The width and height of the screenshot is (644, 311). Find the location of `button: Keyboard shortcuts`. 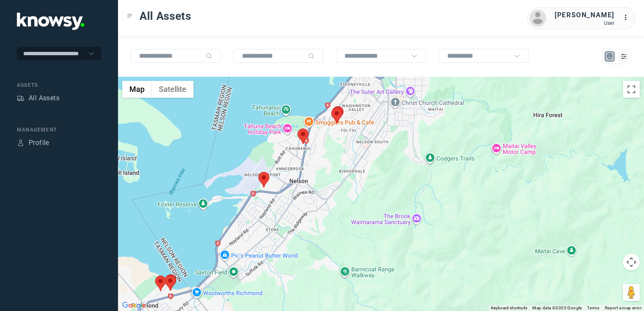

button: Keyboard shortcuts is located at coordinates (509, 308).